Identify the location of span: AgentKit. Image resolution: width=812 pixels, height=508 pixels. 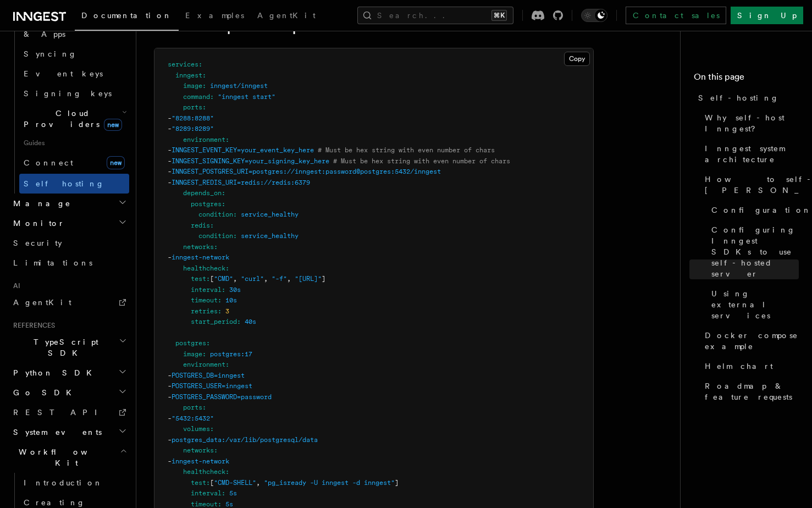
(42, 303).